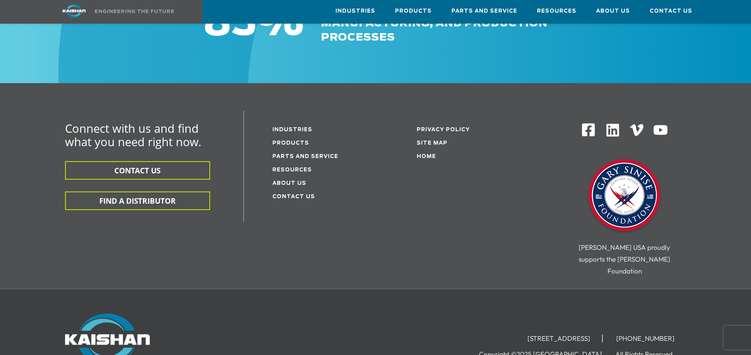 The height and width of the screenshot is (355, 751). Describe the element at coordinates (138, 170) in the screenshot. I see `button: CONTACT US` at that location.